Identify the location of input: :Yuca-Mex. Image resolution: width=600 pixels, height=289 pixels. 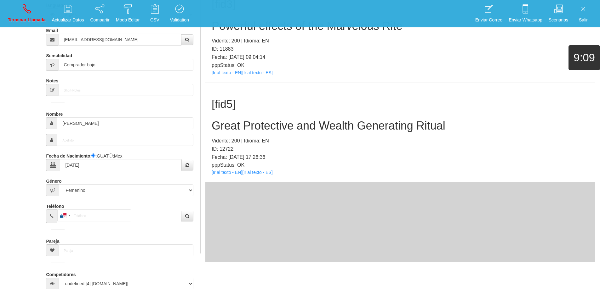
(110, 156).